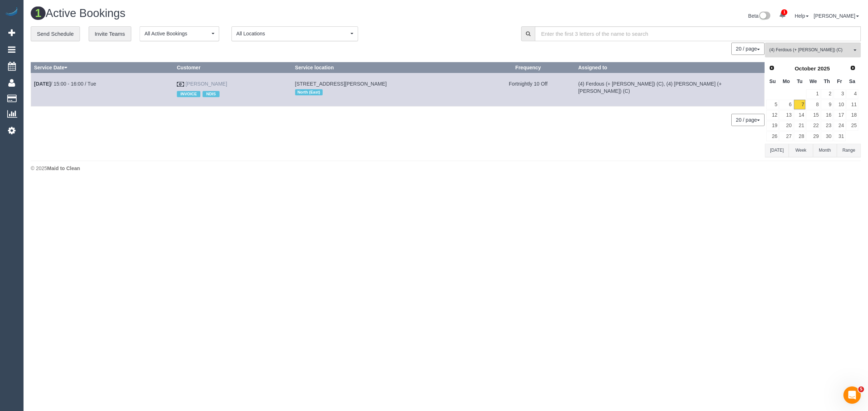 The image size is (868, 411). What do you see at coordinates (852, 82) in the screenshot?
I see `span: Saturday` at bounding box center [852, 82].